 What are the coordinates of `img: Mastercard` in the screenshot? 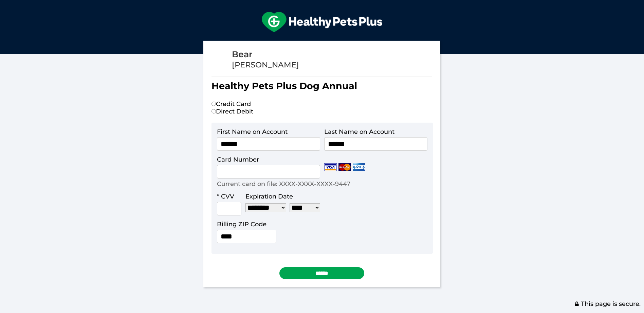 It's located at (345, 167).